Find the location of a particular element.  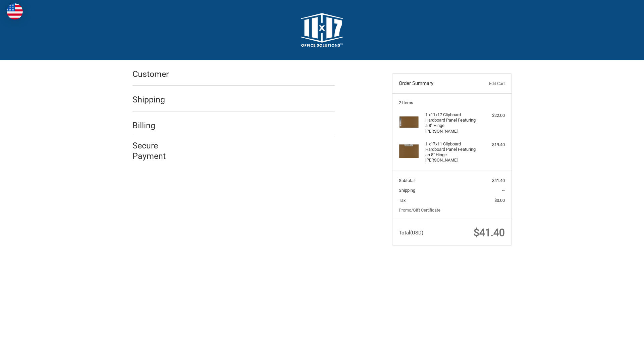

a: Edit Cart is located at coordinates (488, 84).